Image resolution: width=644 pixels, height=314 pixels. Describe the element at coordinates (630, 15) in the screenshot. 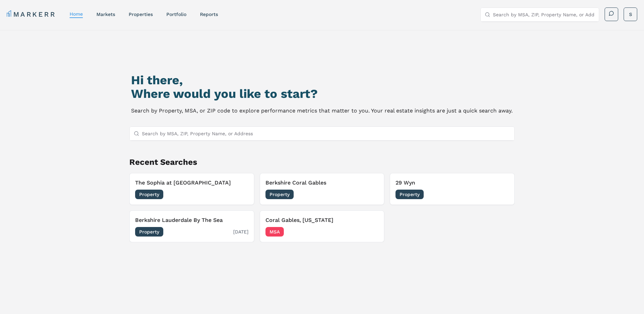

I see `span: S` at that location.